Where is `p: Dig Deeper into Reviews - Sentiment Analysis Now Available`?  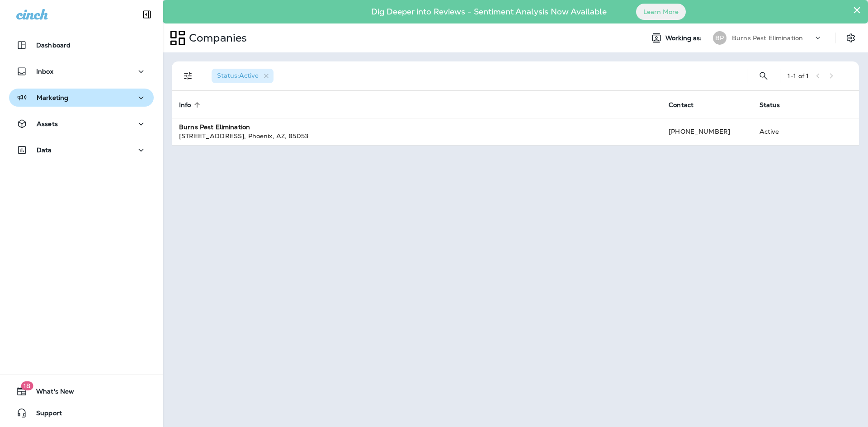
p: Dig Deeper into Reviews - Sentiment Analysis Now Available is located at coordinates (489, 12).